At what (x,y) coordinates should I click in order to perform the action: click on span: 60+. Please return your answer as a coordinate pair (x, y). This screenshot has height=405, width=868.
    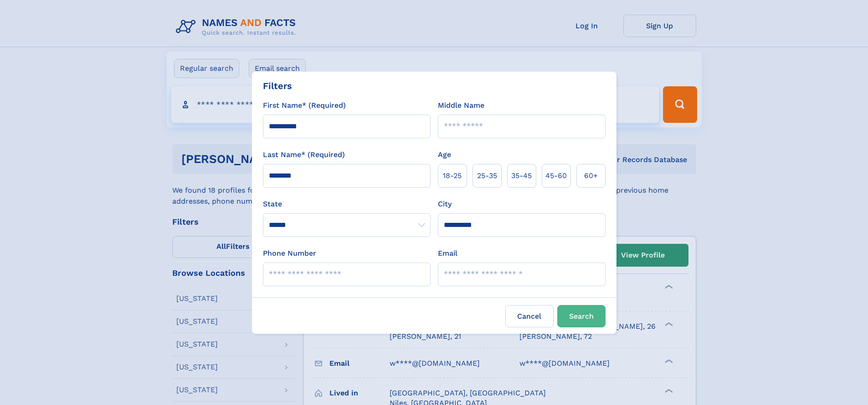
    Looking at the image, I should click on (591, 176).